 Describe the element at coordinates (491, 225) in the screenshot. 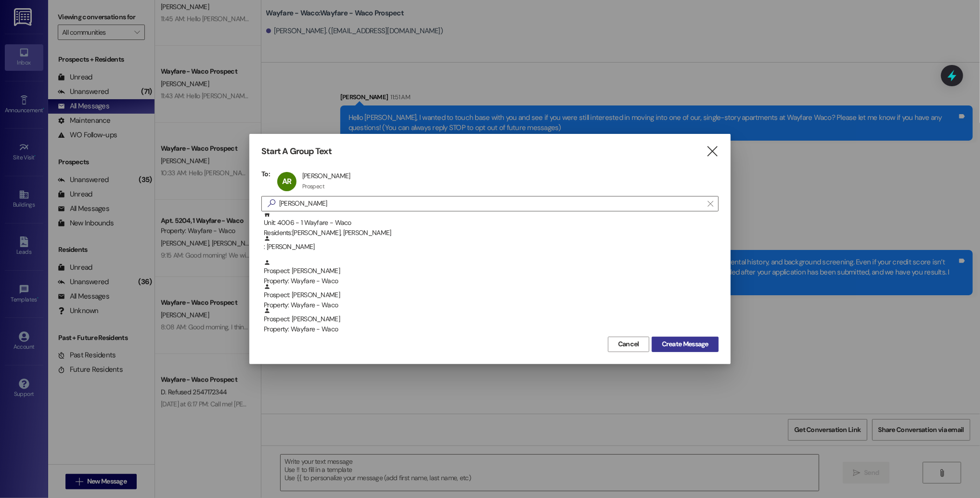

I see `div: Unit: 4006 - 1 Wayfare - Waco` at that location.